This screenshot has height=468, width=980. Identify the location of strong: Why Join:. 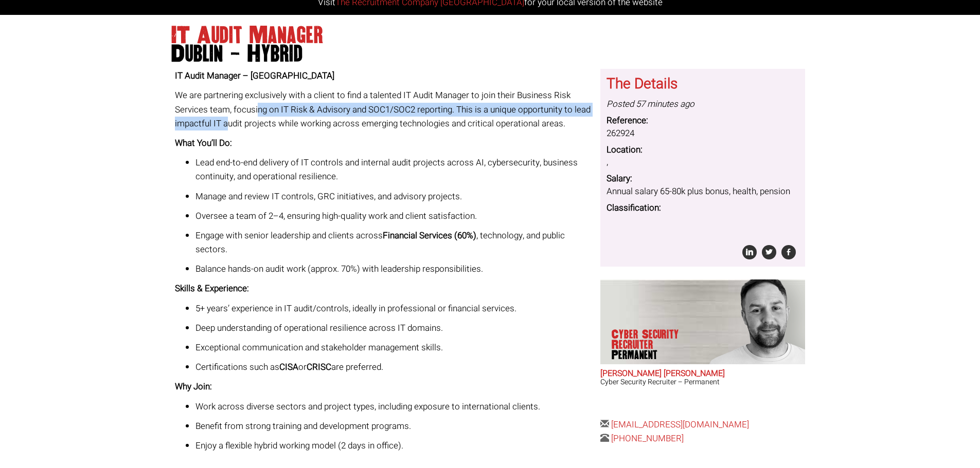
(194, 386).